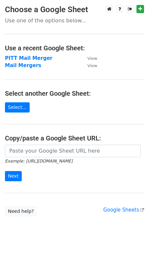  I want to click on h4: Select another Google Sheet:, so click(74, 93).